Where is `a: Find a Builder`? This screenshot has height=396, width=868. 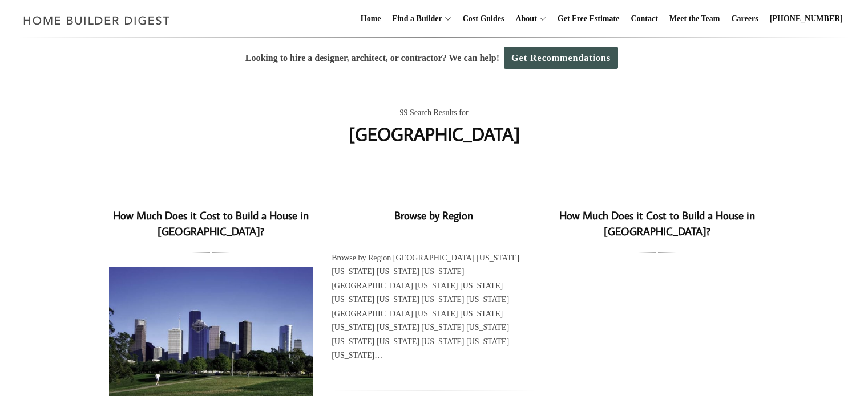
a: Find a Builder is located at coordinates (415, 19).